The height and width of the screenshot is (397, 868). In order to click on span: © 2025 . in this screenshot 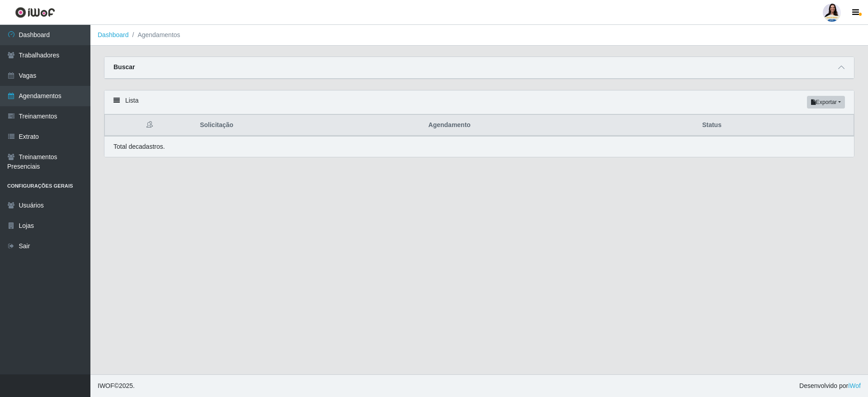, I will do `click(116, 385)`.